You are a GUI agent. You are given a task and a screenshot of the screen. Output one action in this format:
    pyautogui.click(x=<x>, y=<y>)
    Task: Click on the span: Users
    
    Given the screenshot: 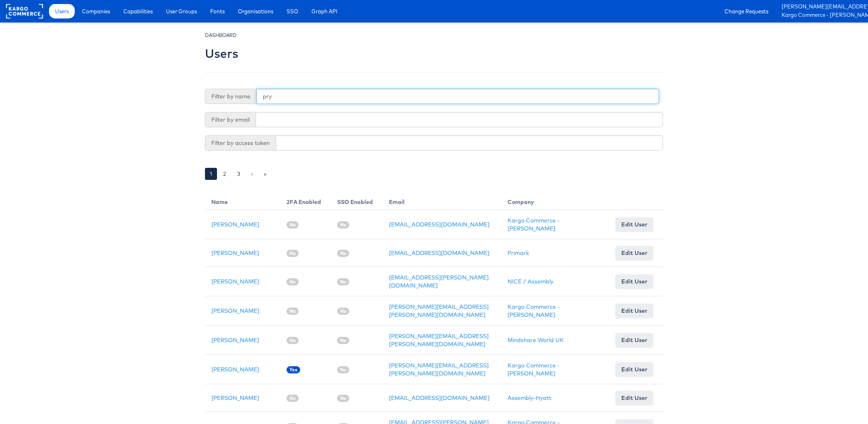 What is the action you would take?
    pyautogui.click(x=62, y=11)
    